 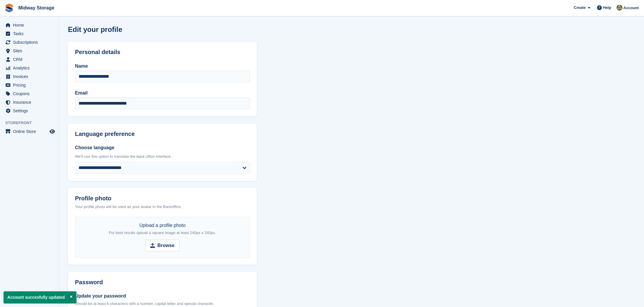 What do you see at coordinates (31, 93) in the screenshot?
I see `span: Coupons` at bounding box center [31, 93].